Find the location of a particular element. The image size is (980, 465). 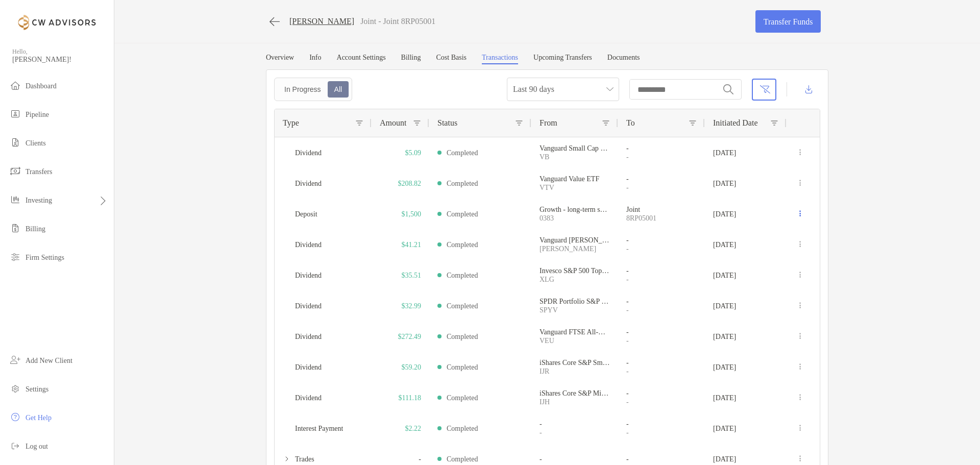

p: Growth - long-term savings is located at coordinates (575, 209).